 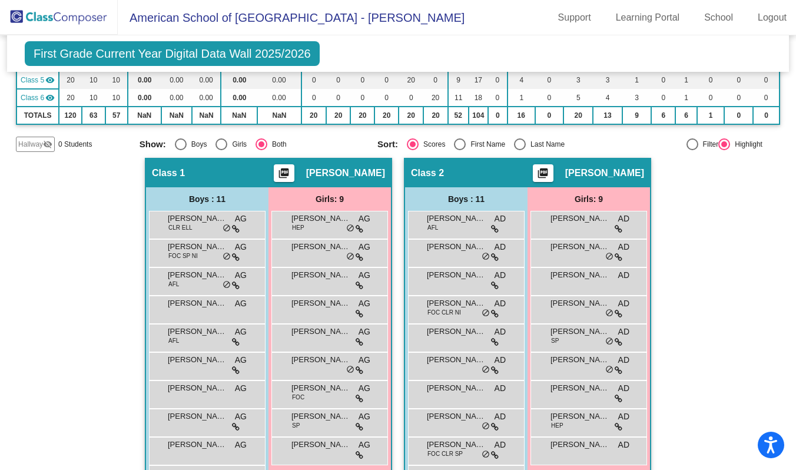 I want to click on td: 4, so click(x=607, y=98).